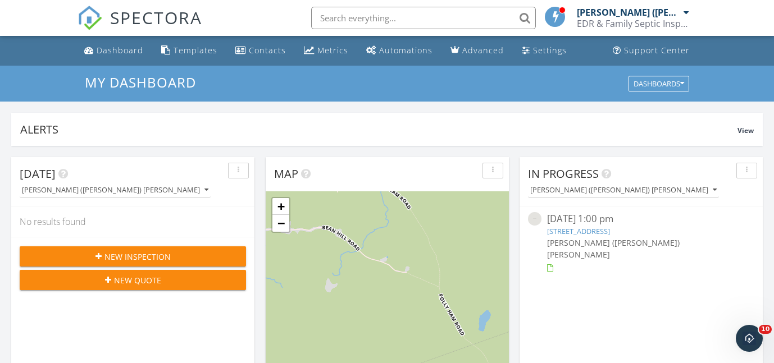 The image size is (774, 363). Describe the element at coordinates (544, 51) in the screenshot. I see `a: Settings` at that location.